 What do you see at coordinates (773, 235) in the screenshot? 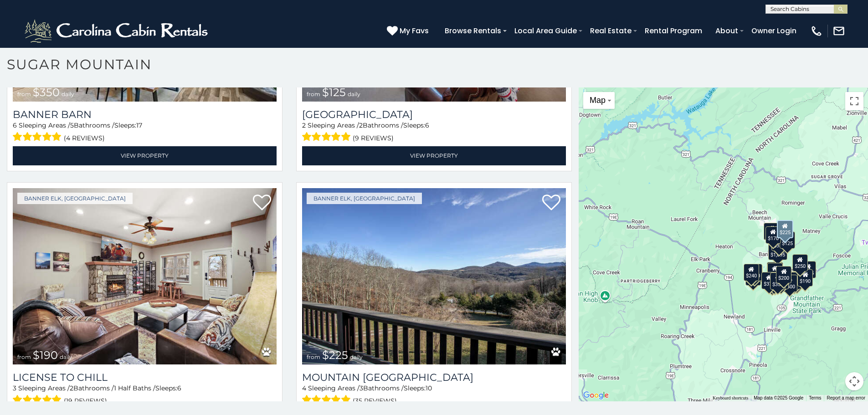
I see `div: $170` at bounding box center [773, 235].